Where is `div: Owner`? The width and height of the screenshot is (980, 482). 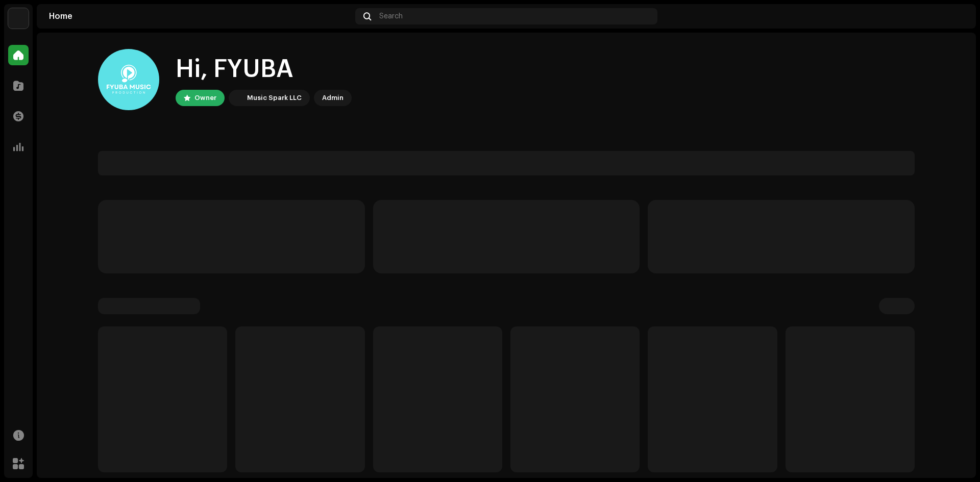 div: Owner is located at coordinates (205, 98).